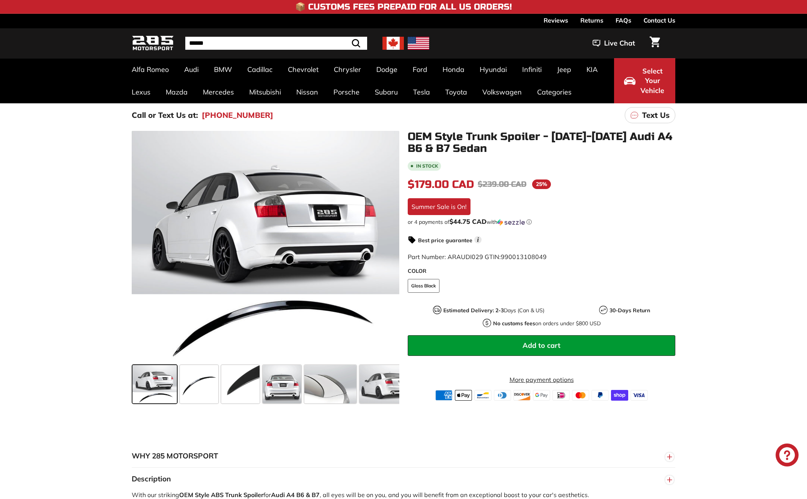 The height and width of the screenshot is (499, 807). What do you see at coordinates (456, 92) in the screenshot?
I see `a: Toyota` at bounding box center [456, 92].